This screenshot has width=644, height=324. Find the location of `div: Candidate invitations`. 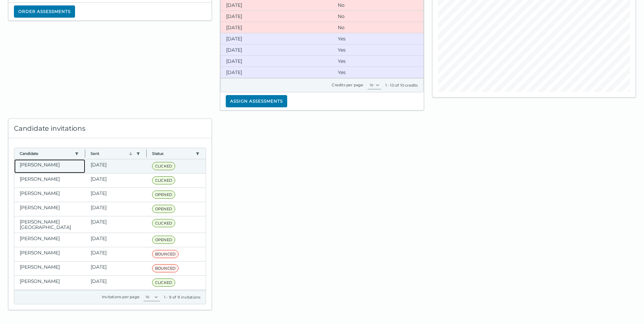

div: Candidate invitations is located at coordinates (110, 128).